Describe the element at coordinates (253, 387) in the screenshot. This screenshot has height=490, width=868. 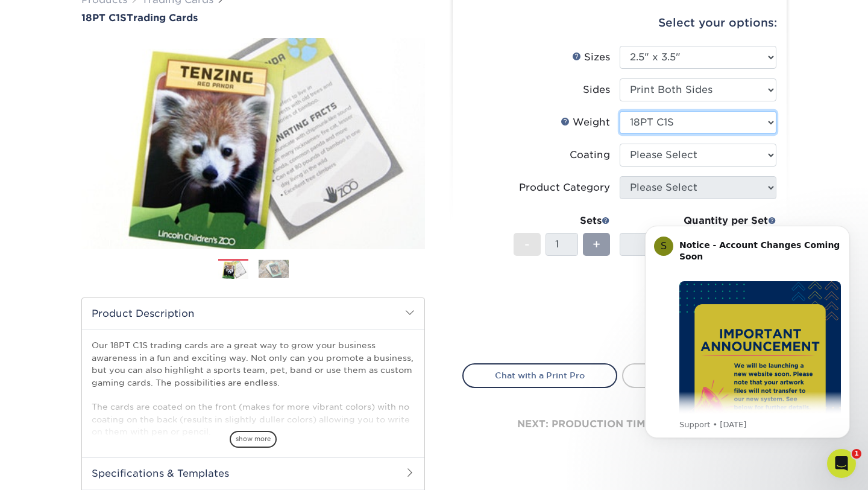
I see `p: Our 18PT C1S trading cards are a great way to grow your business awareness in a fun and exciting ...` at that location.